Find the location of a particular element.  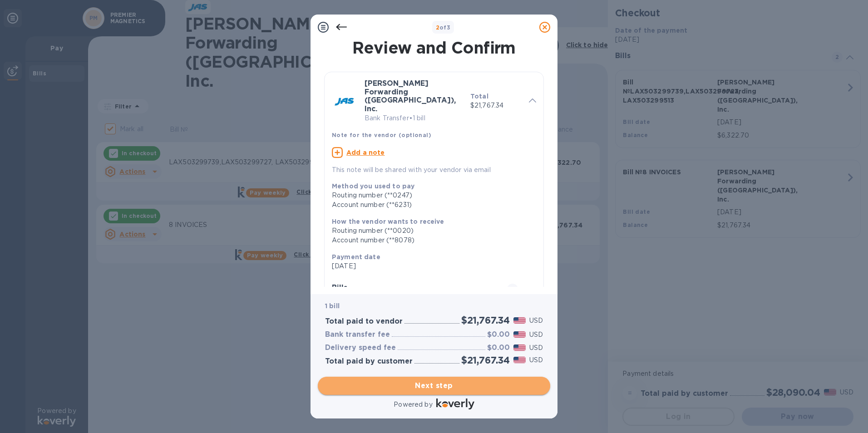

div: Chat Widget is located at coordinates (845, 411).